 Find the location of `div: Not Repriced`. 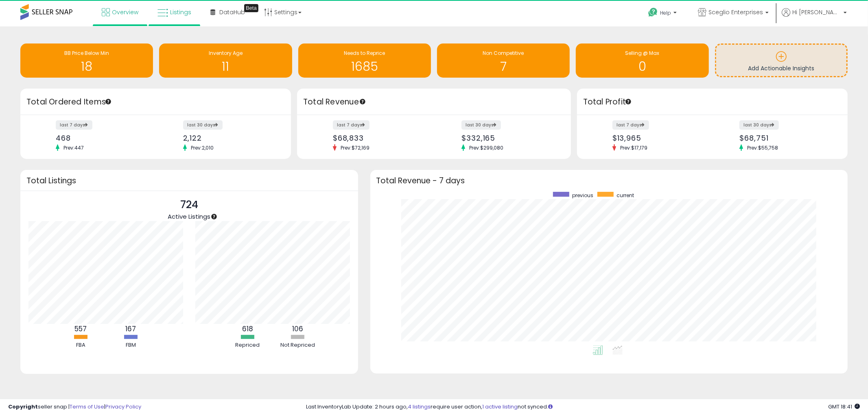

div: Not Repriced is located at coordinates (298, 345).